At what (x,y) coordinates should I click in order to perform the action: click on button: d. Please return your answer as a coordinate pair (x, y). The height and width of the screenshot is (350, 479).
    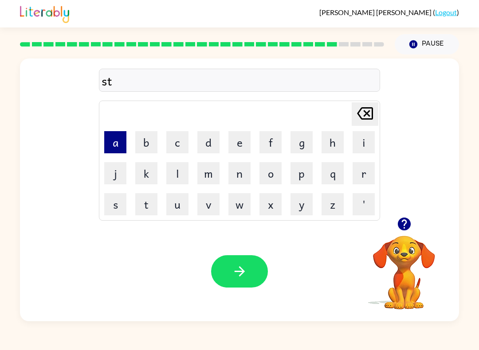
    Looking at the image, I should click on (208, 142).